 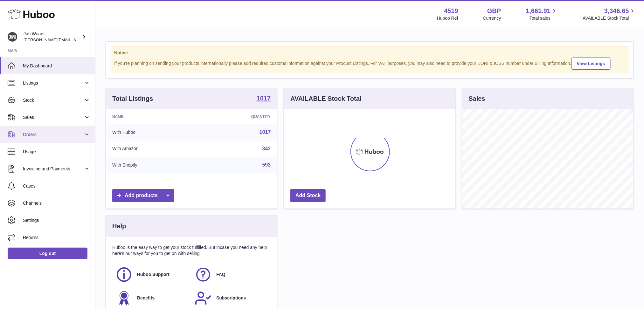 I want to click on strong: GBP, so click(x=494, y=11).